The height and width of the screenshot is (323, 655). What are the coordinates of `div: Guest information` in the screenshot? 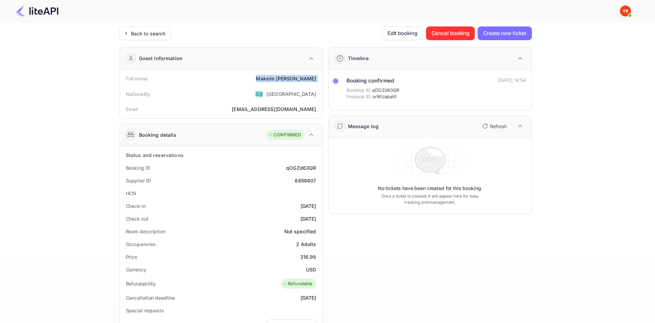 It's located at (161, 58).